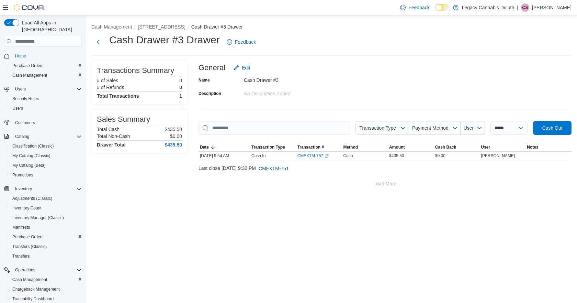 The height and width of the screenshot is (303, 577). I want to click on button: Transaction #, so click(319, 147).